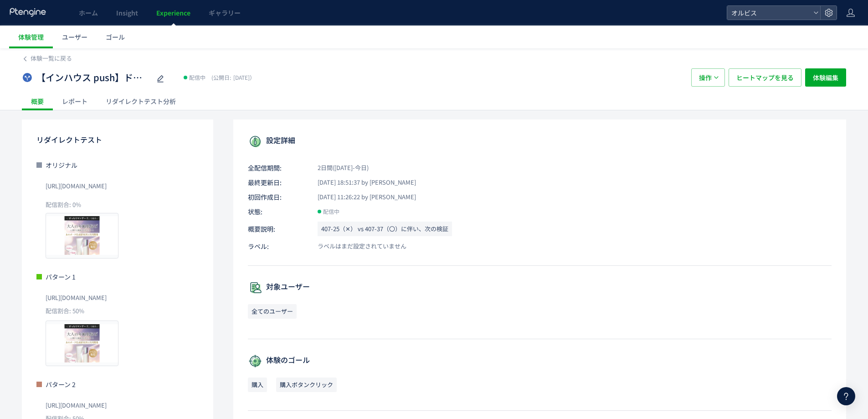 This screenshot has width=868, height=419. What do you see at coordinates (221, 77) in the screenshot?
I see `span: (公開日:` at bounding box center [221, 77].